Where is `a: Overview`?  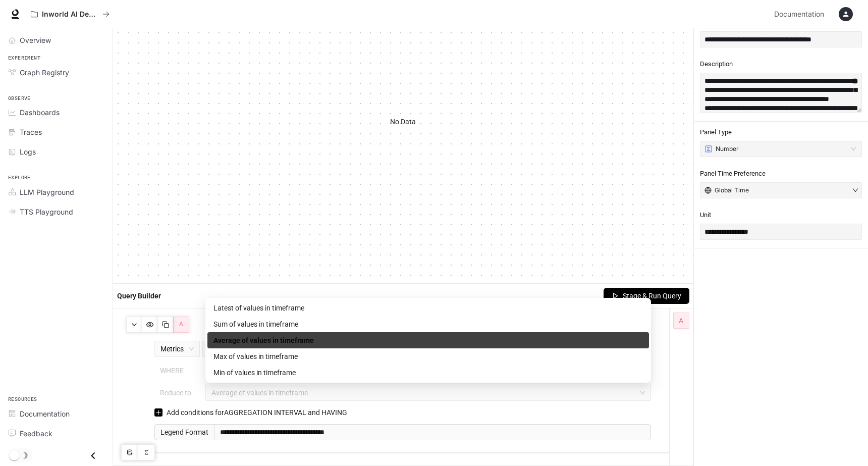
a: Overview is located at coordinates (56, 40).